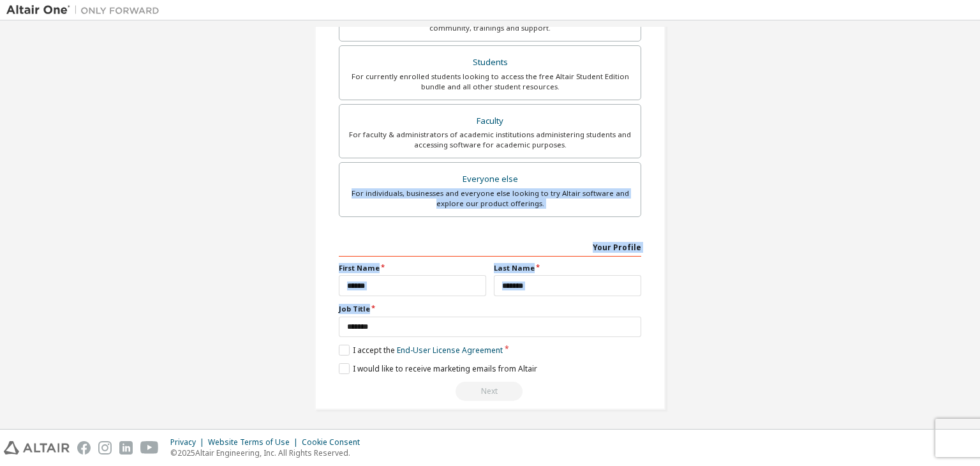 This screenshot has width=980, height=466. What do you see at coordinates (490, 199) in the screenshot?
I see `div: For individuals, businesses and everyone else looking to try Altair software and explore our prod...` at bounding box center [490, 199].